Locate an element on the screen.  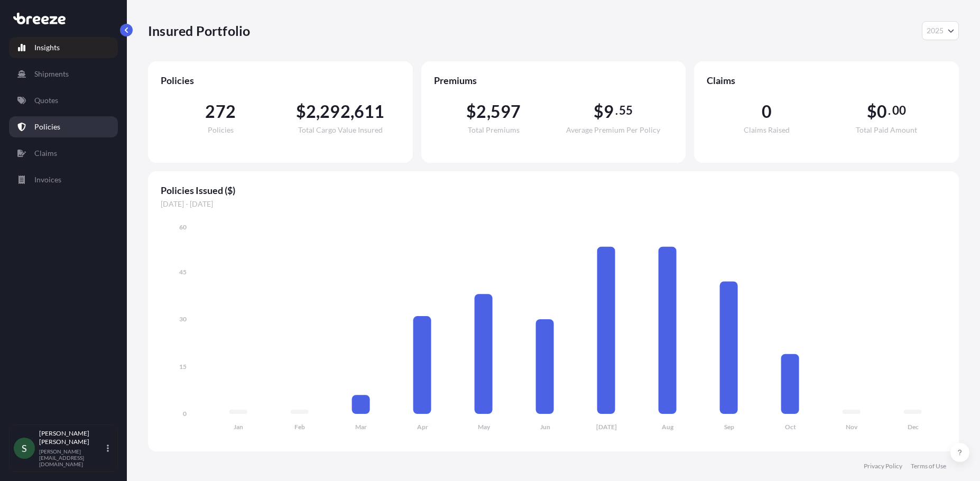
tspan: Nov is located at coordinates (852, 427).